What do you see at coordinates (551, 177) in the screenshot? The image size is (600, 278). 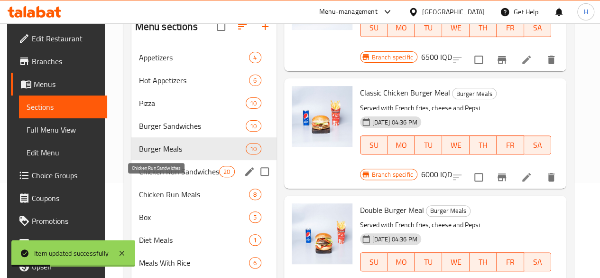 I see `button: delete` at bounding box center [551, 177].